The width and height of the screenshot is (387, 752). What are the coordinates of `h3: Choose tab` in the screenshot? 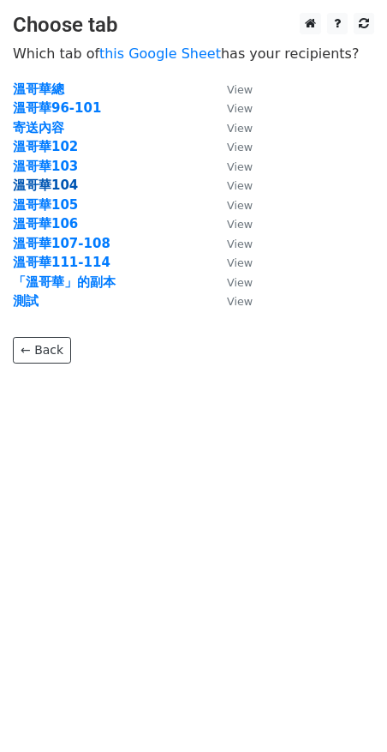 It's located at (194, 25).